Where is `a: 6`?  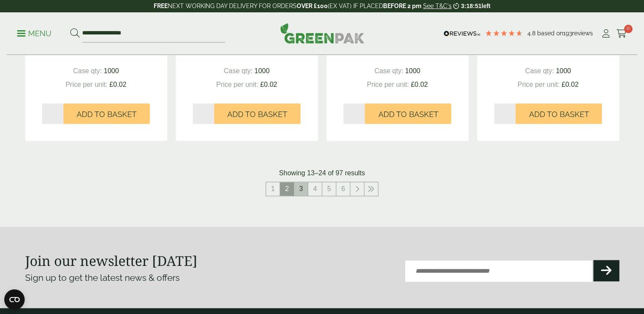
a: 6 is located at coordinates (343, 189).